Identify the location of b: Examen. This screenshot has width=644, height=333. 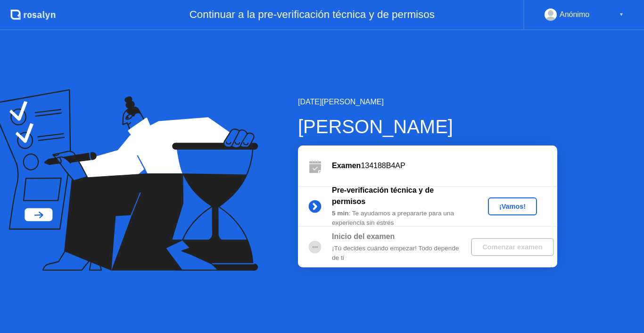
(346, 165).